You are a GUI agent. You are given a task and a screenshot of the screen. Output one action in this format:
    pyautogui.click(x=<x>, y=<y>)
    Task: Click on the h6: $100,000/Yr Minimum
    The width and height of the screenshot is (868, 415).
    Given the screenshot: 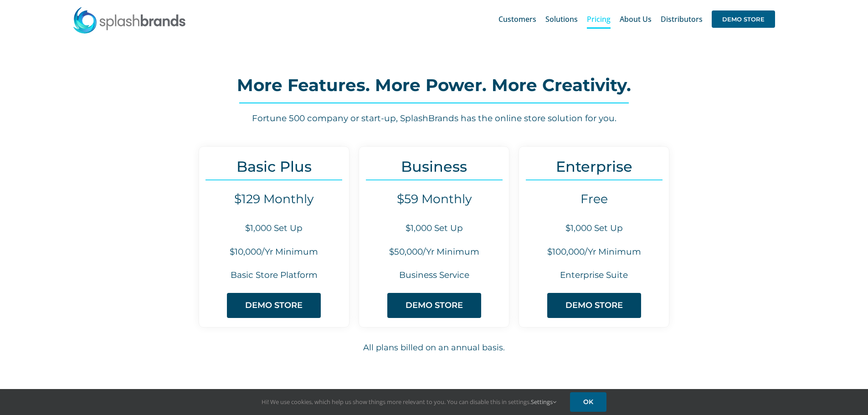 What is the action you would take?
    pyautogui.click(x=594, y=251)
    